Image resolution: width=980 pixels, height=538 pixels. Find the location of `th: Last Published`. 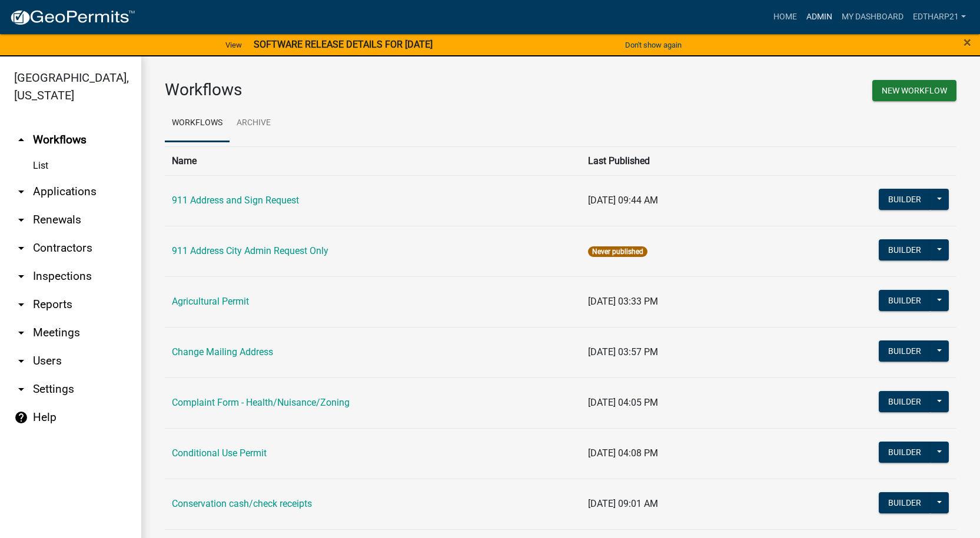

th: Last Published is located at coordinates (696, 160).